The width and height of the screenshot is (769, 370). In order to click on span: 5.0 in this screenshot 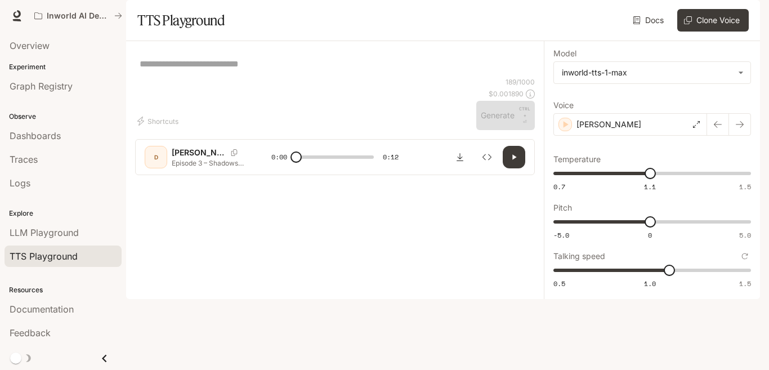, I will do `click(745, 235)`.